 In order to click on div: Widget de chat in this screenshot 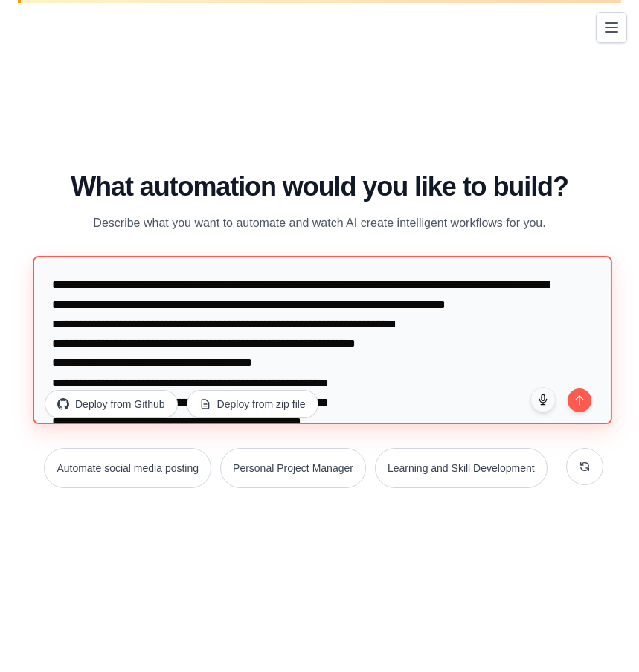, I will do `click(602, 636)`.